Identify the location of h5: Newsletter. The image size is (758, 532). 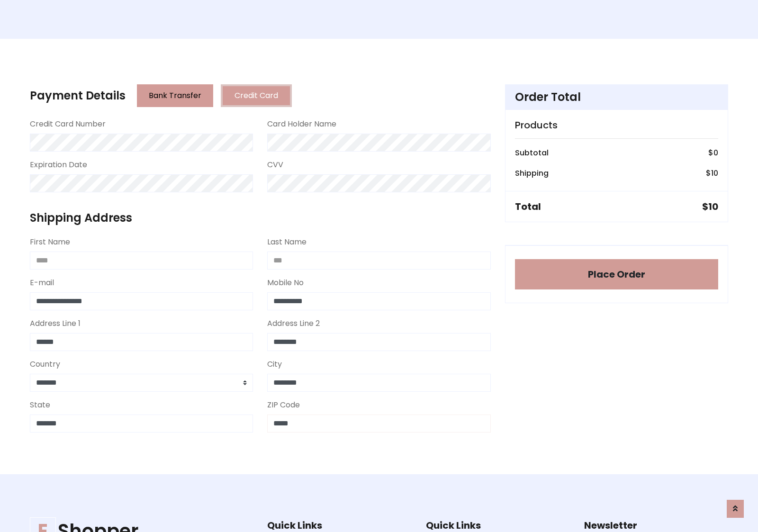
(656, 525).